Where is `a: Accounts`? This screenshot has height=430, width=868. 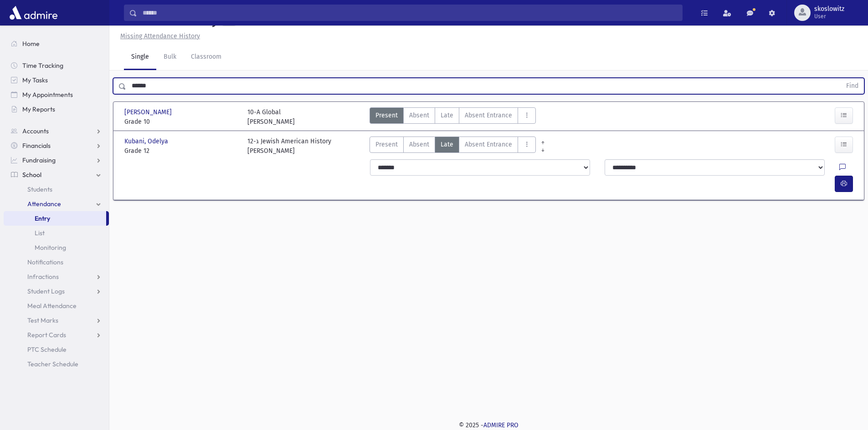
a: Accounts is located at coordinates (56, 131).